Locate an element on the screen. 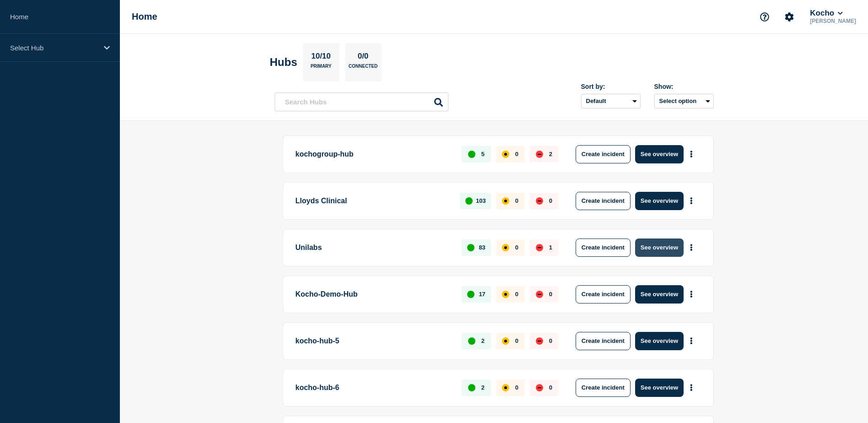 This screenshot has height=423, width=868. button: Account settings is located at coordinates (789, 17).